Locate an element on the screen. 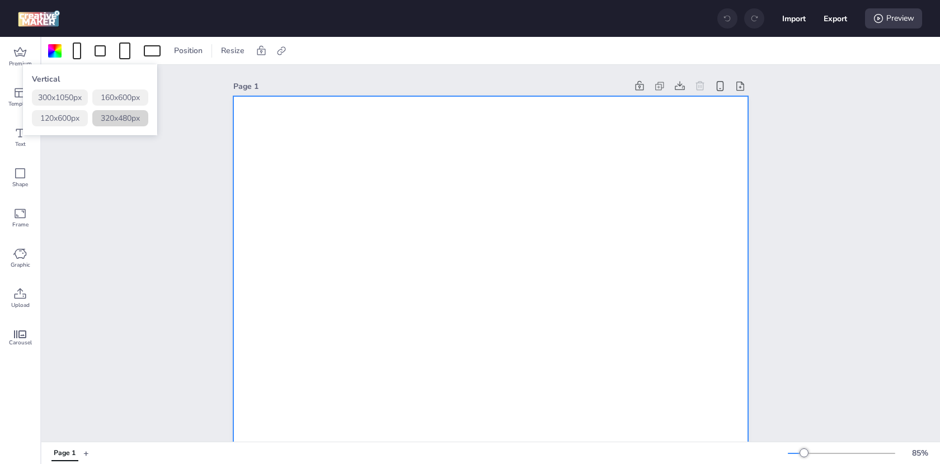 Image resolution: width=940 pixels, height=464 pixels. span: Shape is located at coordinates (20, 185).